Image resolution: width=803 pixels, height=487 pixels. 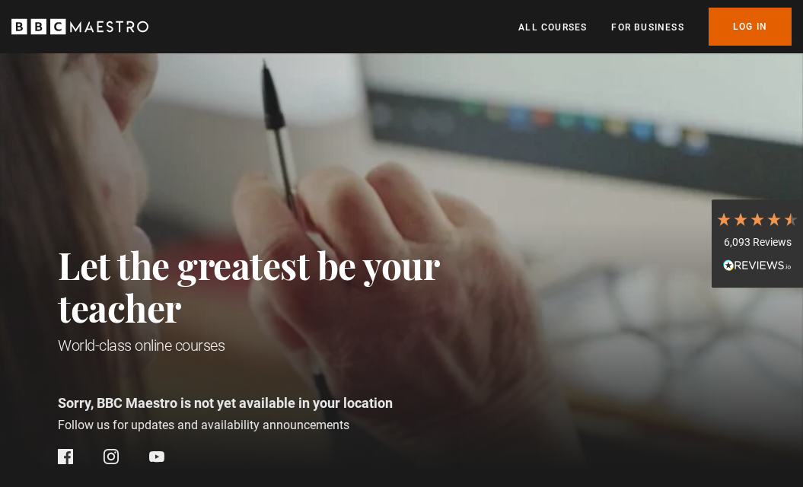 I want to click on h2: Let the greatest be your teacher, so click(x=282, y=286).